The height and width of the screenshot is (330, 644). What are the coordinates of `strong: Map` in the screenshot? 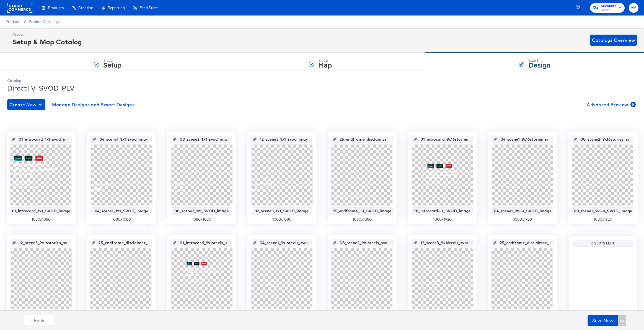 It's located at (325, 64).